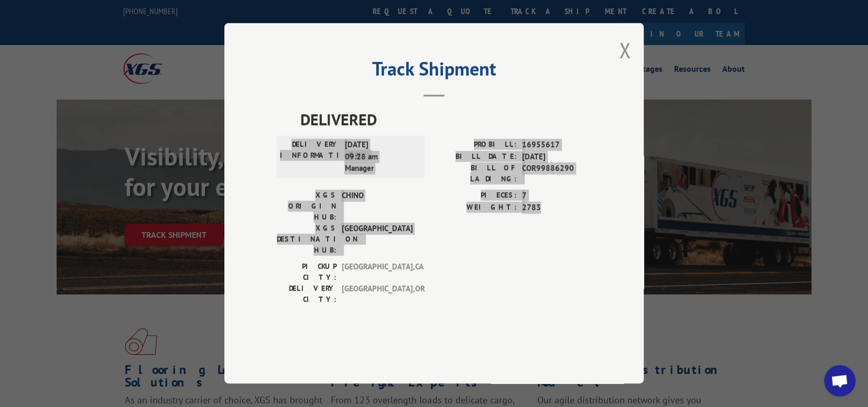  I want to click on label: XGS DESTINATION HUB:, so click(306, 239).